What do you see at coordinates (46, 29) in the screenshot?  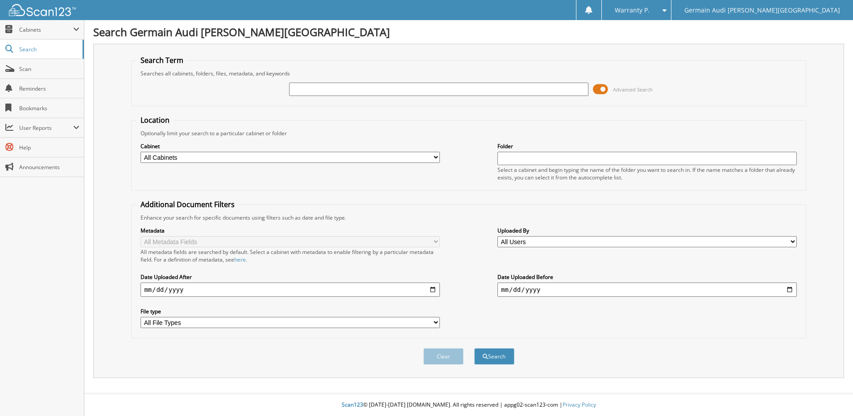 I see `span: Cabinets` at bounding box center [46, 29].